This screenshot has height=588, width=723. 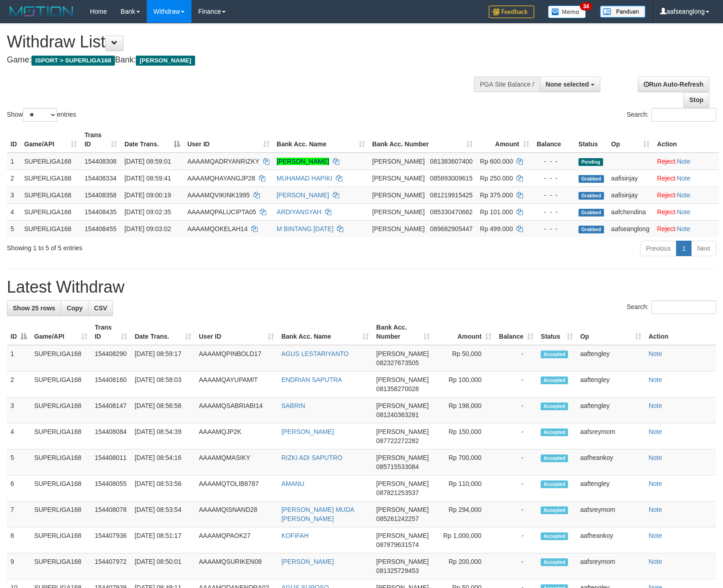 I want to click on th: User ID: activate to sort column ascending, so click(x=229, y=139).